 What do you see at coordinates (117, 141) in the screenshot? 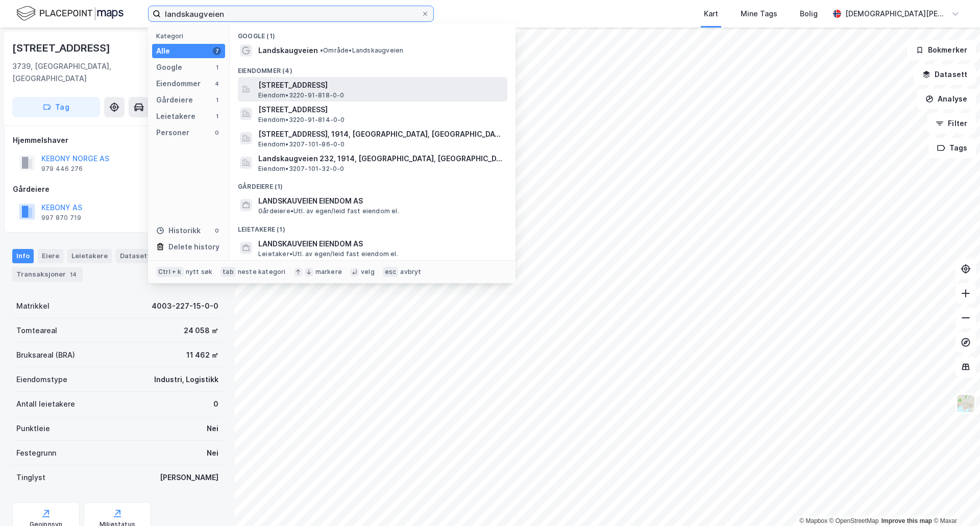
I see `div: Hjemmelshaver` at bounding box center [117, 141].